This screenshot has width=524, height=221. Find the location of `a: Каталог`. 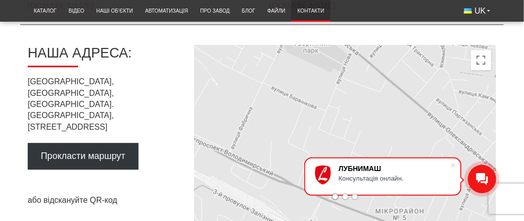

a: Каталог is located at coordinates (45, 11).